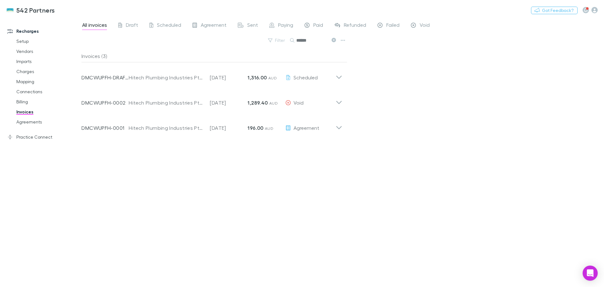 The image size is (604, 287). I want to click on span: Draft, so click(132, 26).